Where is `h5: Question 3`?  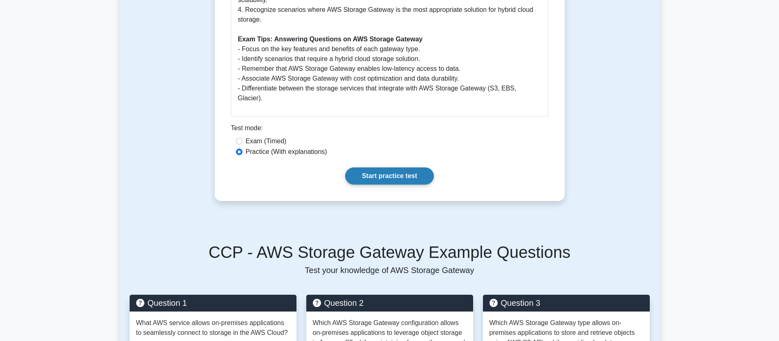
h5: Question 3 is located at coordinates (566, 303).